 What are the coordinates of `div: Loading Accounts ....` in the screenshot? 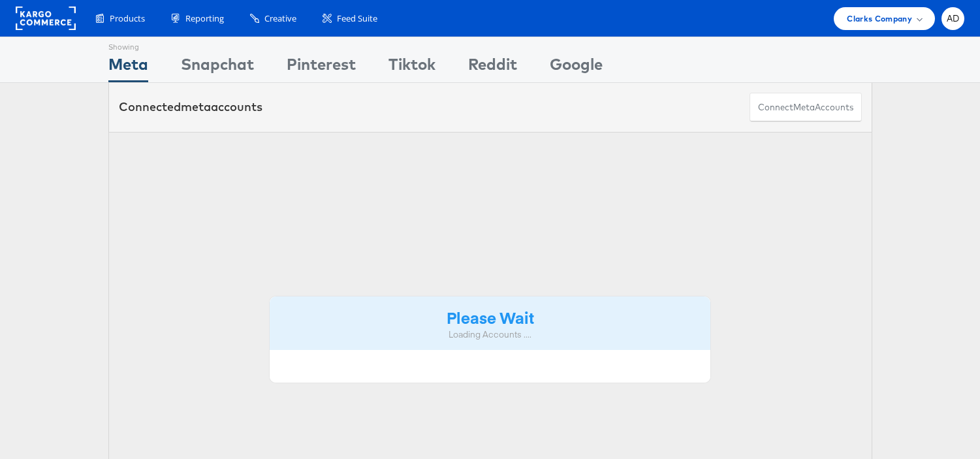 It's located at (490, 334).